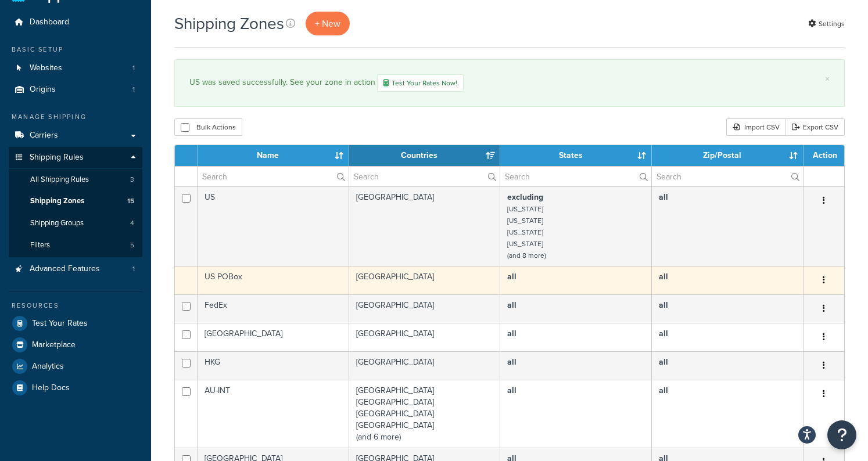 The image size is (868, 461). Describe the element at coordinates (328, 23) in the screenshot. I see `span: + New` at that location.